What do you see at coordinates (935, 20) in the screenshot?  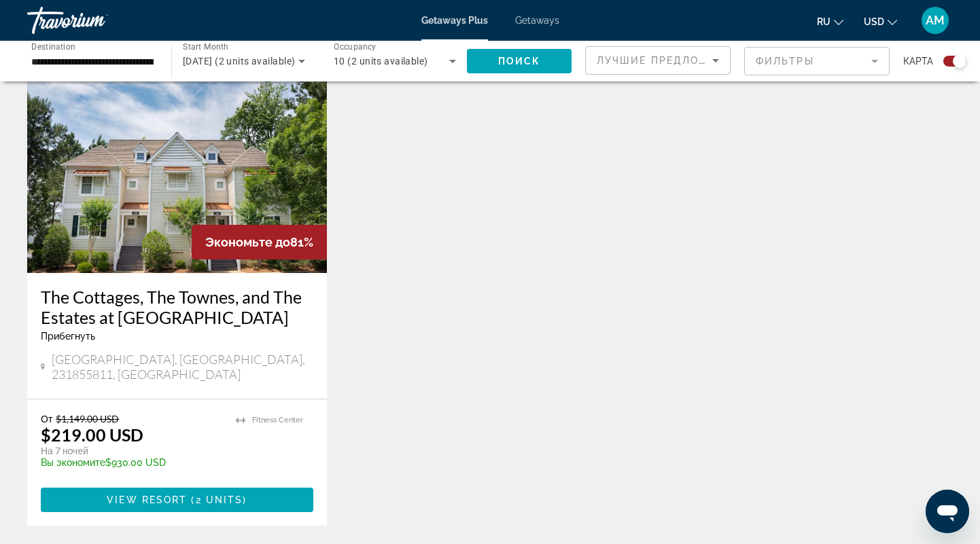 I see `span: AM` at bounding box center [935, 20].